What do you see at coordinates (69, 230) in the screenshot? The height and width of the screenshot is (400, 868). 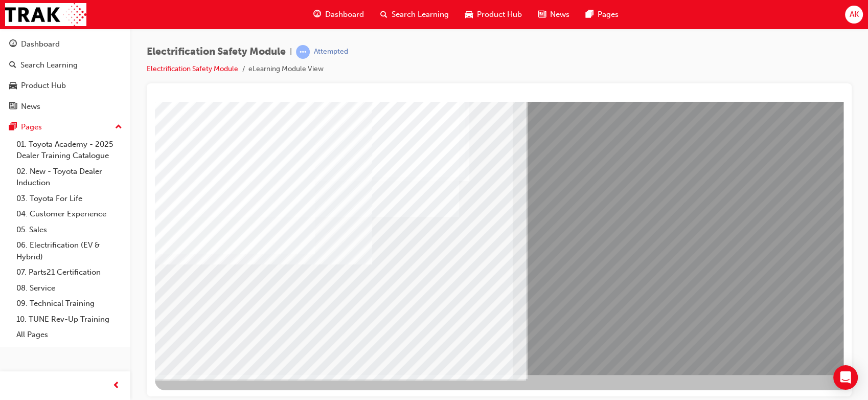 I see `a: 05. Sales` at bounding box center [69, 230].